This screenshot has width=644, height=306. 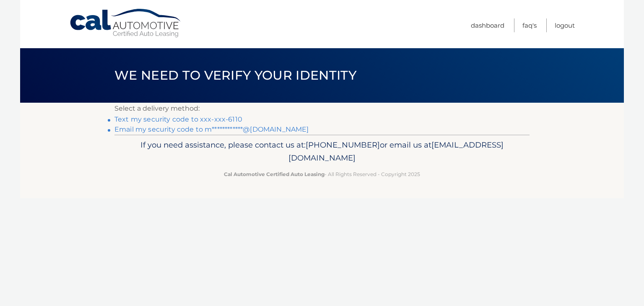 What do you see at coordinates (488, 25) in the screenshot?
I see `a: Dashboard` at bounding box center [488, 25].